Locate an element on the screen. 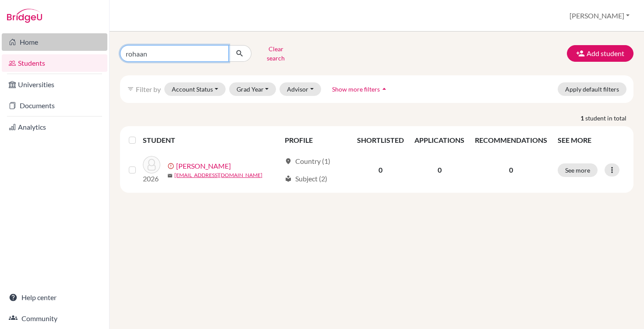 The width and height of the screenshot is (644, 329). span: Show more filters is located at coordinates (356, 89).